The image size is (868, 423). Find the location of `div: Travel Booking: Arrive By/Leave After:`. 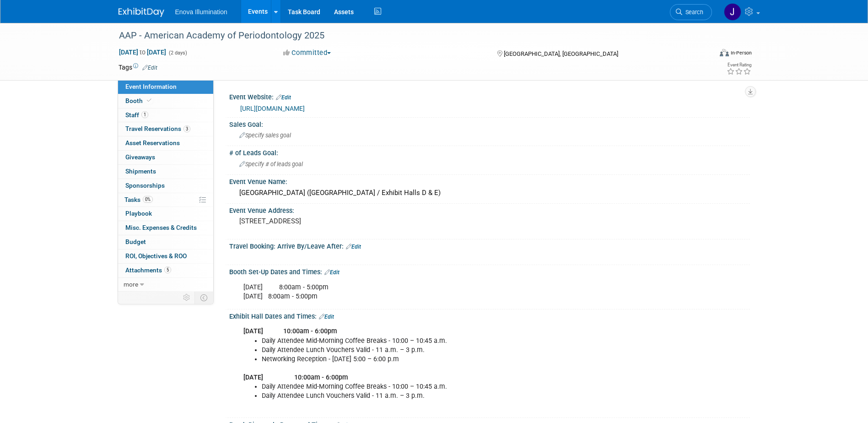

div: Travel Booking: Arrive By/Leave After: is located at coordinates (490, 245).